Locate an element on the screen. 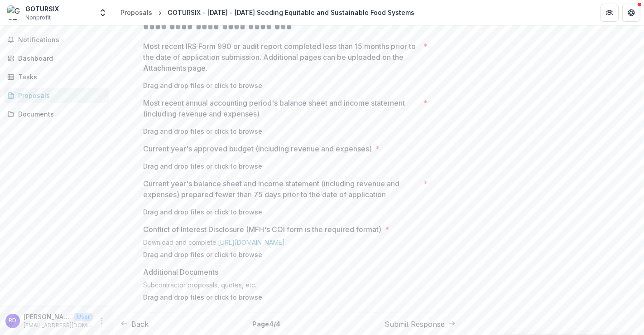  button: Open entity switcher is located at coordinates (103, 13).